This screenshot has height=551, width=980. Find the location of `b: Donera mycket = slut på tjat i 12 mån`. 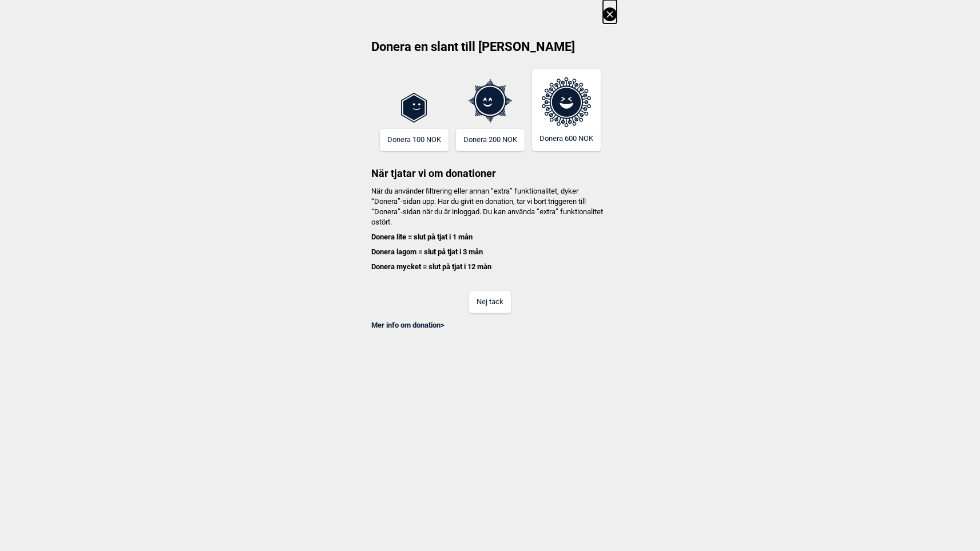

b: Donera mycket = slut på tjat i 12 mån is located at coordinates (431, 266).